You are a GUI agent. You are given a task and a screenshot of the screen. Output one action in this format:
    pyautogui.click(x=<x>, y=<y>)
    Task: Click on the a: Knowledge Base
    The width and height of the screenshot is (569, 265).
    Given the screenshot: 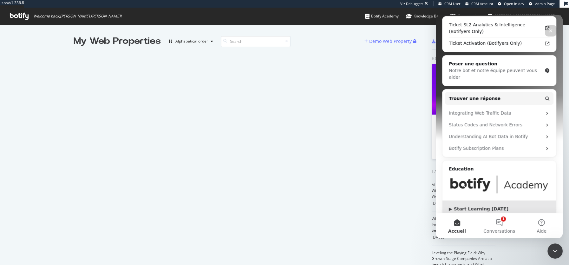 What is the action you would take?
    pyautogui.click(x=424, y=16)
    